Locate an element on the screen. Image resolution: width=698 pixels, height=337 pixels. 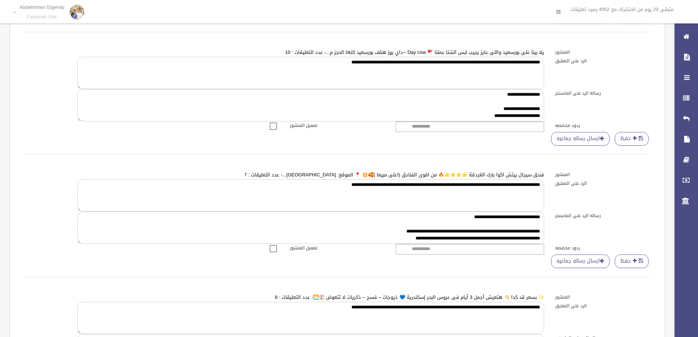
a: فندق سيجال بيتش اكوا بارك الغردقة ⭐⭐⭐⭐🔥 من اقوى الفنادق (اعلى مبيعا )🥰💥 📍 الموقع: [GEOGRAPHIC_DAT... is located at coordinates (394, 174).